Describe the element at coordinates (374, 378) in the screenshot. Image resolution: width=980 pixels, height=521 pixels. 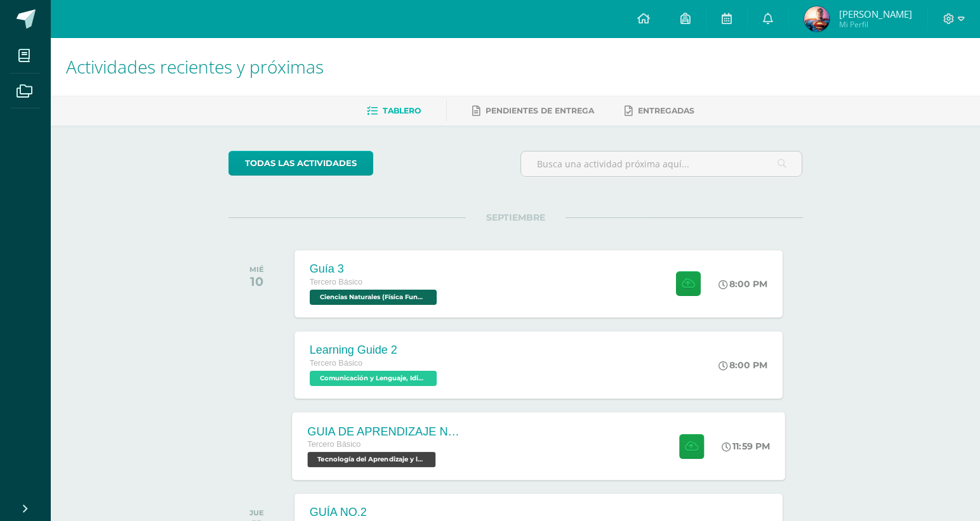
I see `span: Comunicación y Lenguaje, Idioma Extranjero Inglés 'D'` at that location.